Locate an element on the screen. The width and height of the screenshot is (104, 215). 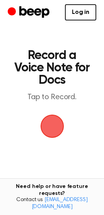
a: Log in is located at coordinates (80, 12).